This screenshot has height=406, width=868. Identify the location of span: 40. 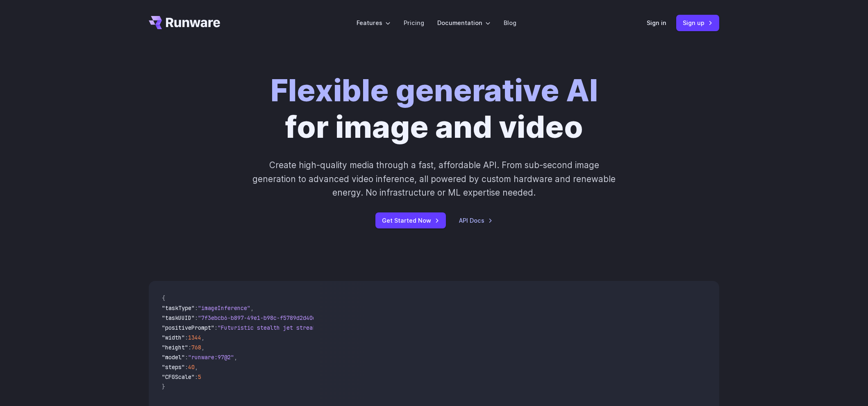
(191, 367).